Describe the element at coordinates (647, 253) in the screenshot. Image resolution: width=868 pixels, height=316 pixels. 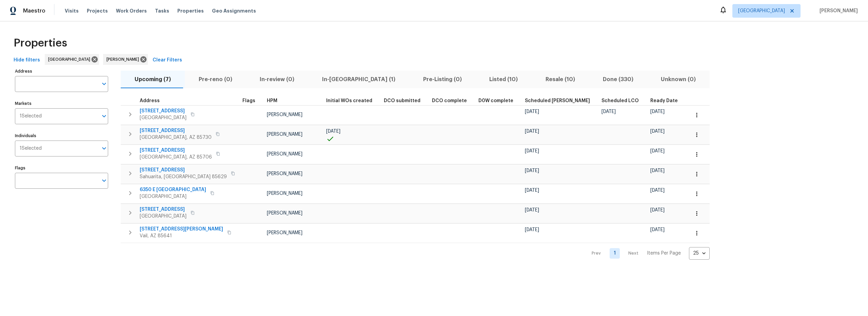
I see `nav: Pagination Navigation` at that location.